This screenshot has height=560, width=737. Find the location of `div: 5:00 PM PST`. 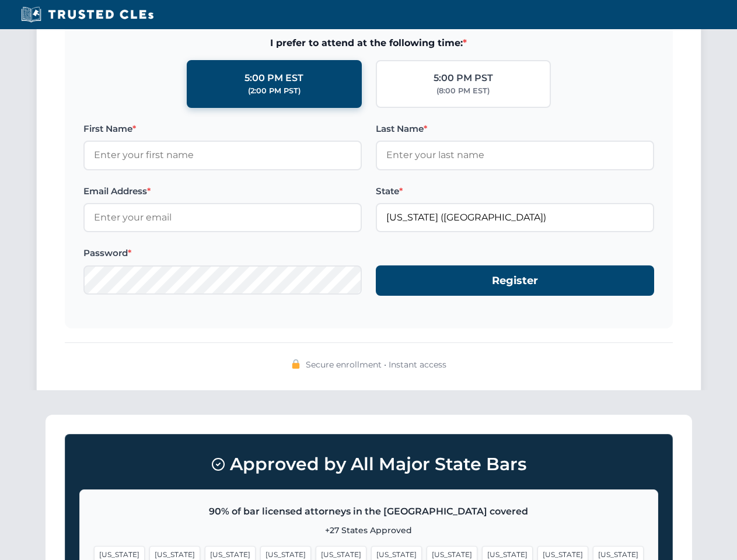

div: 5:00 PM PST is located at coordinates (463, 79).